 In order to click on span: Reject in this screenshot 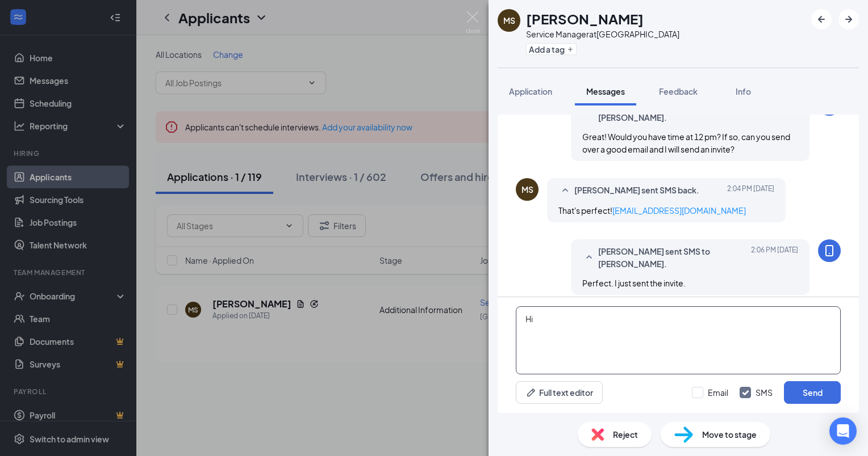, I will do `click(626, 434)`.